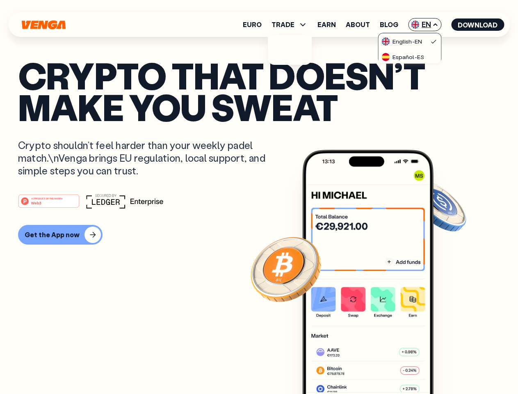 The height and width of the screenshot is (394, 518). I want to click on a: About, so click(358, 25).